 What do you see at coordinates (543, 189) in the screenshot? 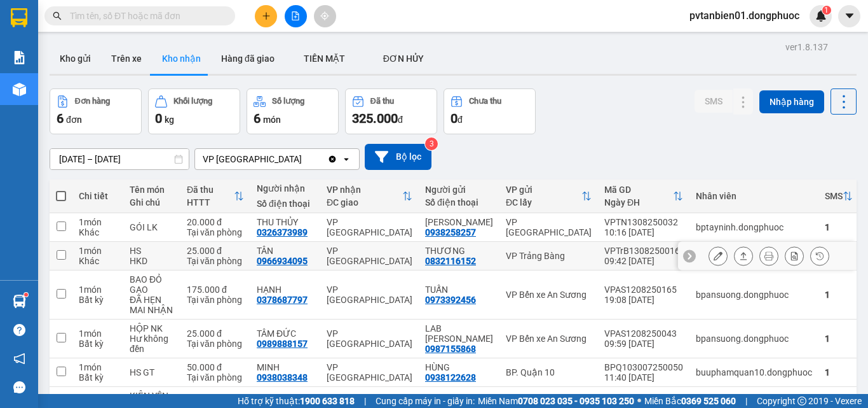
I see `div: VP gửi` at bounding box center [543, 189].